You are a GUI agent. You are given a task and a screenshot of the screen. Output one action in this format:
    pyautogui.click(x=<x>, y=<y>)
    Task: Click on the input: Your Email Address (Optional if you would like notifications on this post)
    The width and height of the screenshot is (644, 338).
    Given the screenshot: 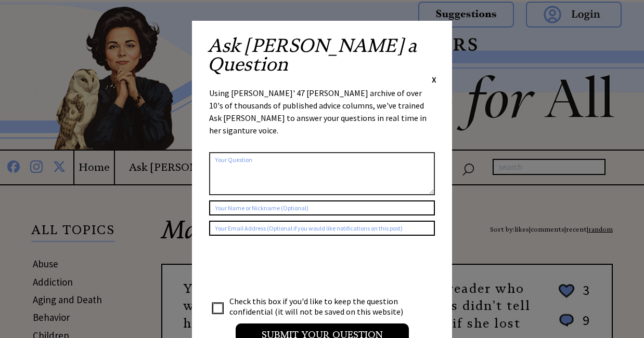 What is the action you would take?
    pyautogui.click(x=322, y=228)
    